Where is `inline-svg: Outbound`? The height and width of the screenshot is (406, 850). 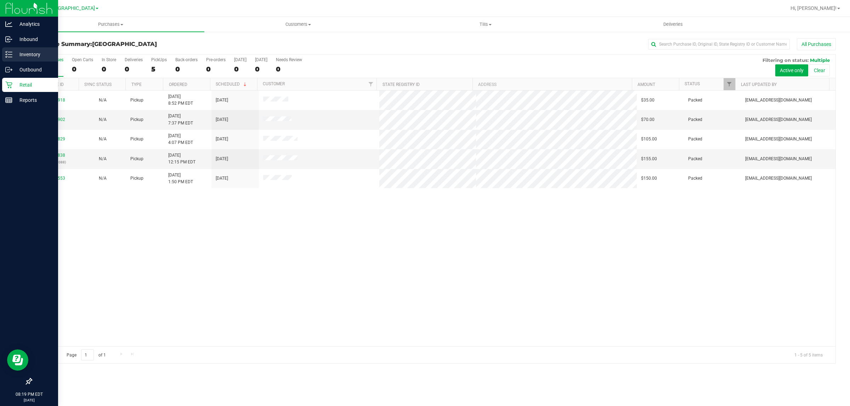 inline-svg: Outbound is located at coordinates (9, 70).